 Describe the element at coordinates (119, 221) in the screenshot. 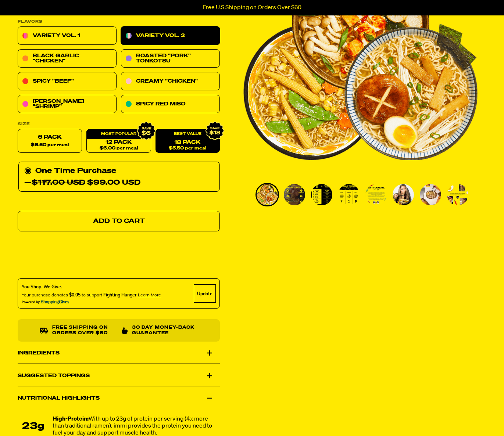

I see `a: Add to Cart` at that location.